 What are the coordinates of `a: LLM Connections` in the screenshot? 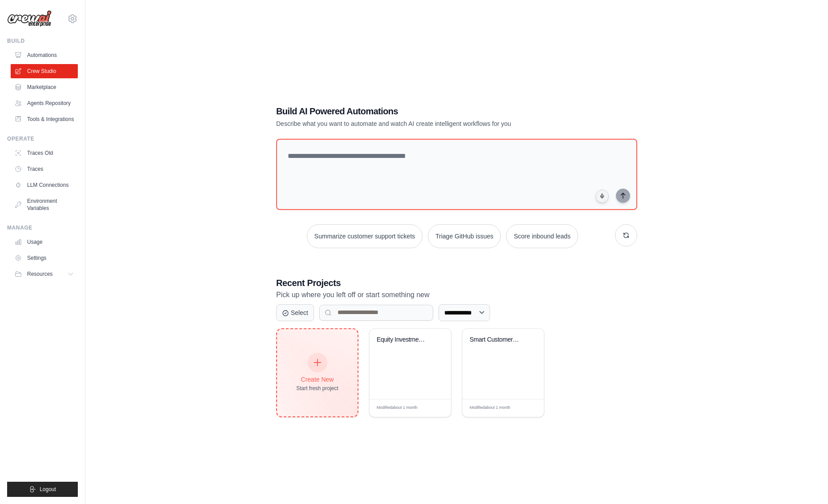 It's located at (44, 185).